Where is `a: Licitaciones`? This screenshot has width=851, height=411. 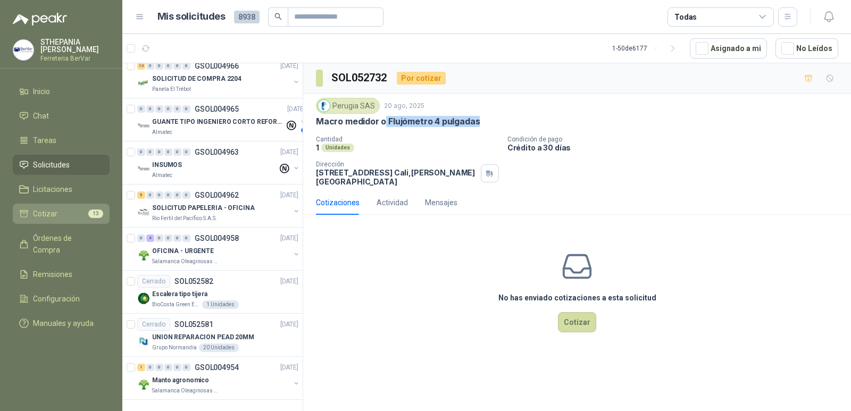 a: Licitaciones is located at coordinates (61, 189).